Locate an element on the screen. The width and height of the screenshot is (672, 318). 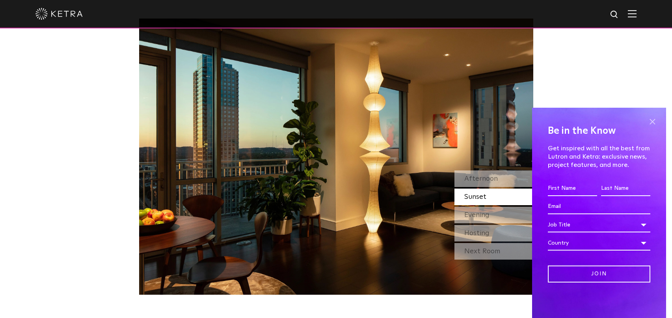
h4: Be in the Know is located at coordinates (599, 131).